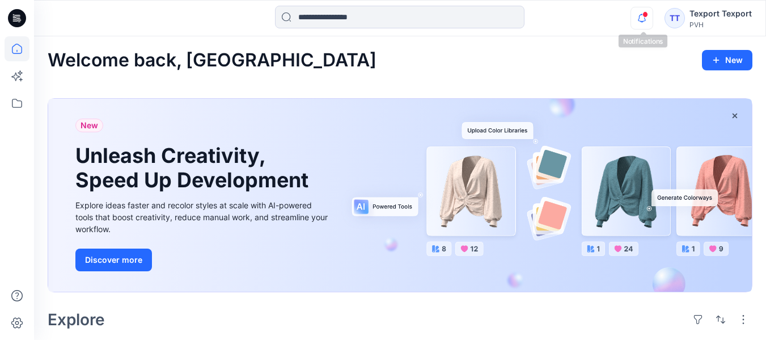  What do you see at coordinates (721, 14) in the screenshot?
I see `div: Texport Texport` at bounding box center [721, 14].